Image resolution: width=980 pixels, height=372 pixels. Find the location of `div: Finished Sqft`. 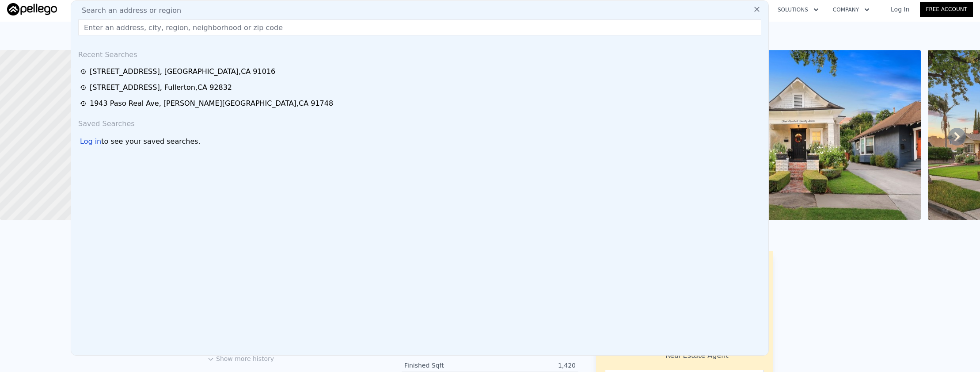

div: Finished Sqft is located at coordinates (447, 365).